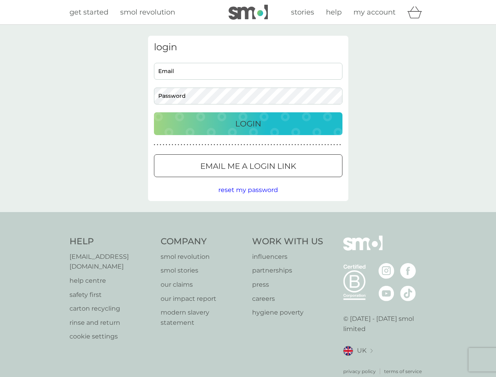 This screenshot has width=496, height=377. Describe the element at coordinates (361, 350) in the screenshot. I see `span: UK` at that location.